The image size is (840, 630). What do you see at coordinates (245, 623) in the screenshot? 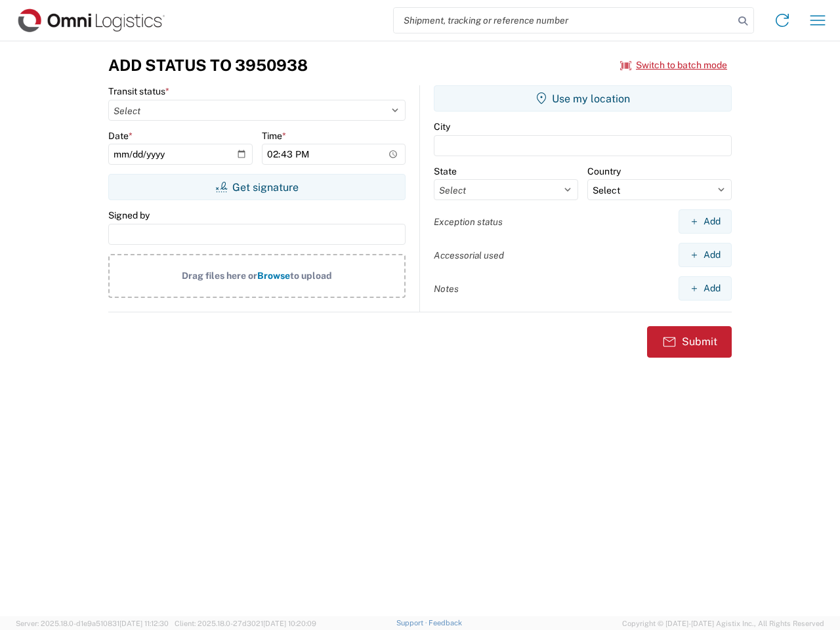
I see `span: Client: 2025.18.0-27d3021` at bounding box center [245, 623].